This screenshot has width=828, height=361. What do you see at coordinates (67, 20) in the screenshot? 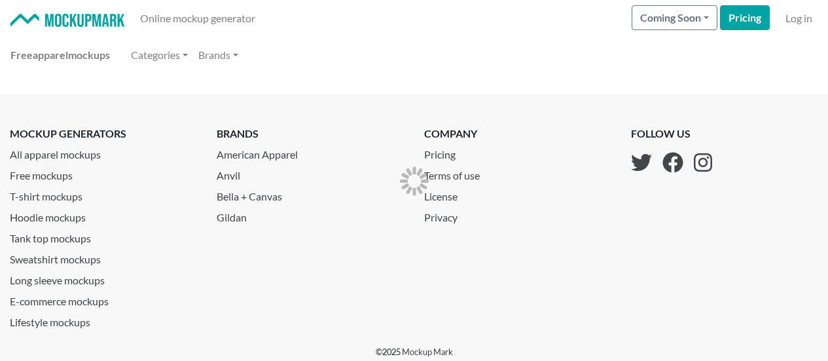
I see `img: Mockup Mark` at bounding box center [67, 20].